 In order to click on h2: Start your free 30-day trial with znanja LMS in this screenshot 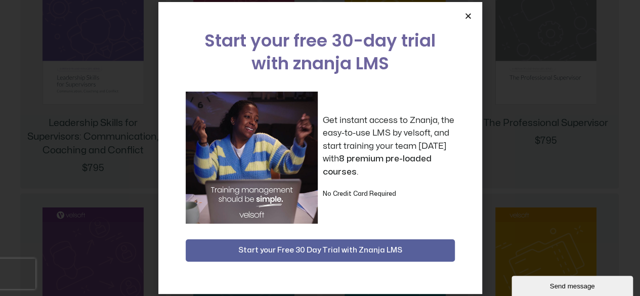, I will do `click(320, 52)`.